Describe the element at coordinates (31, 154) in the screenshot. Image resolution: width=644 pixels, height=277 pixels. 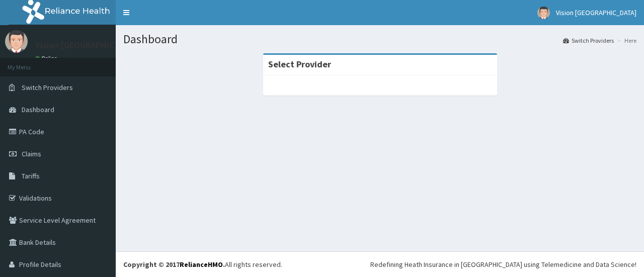
I see `span: Claims` at that location.